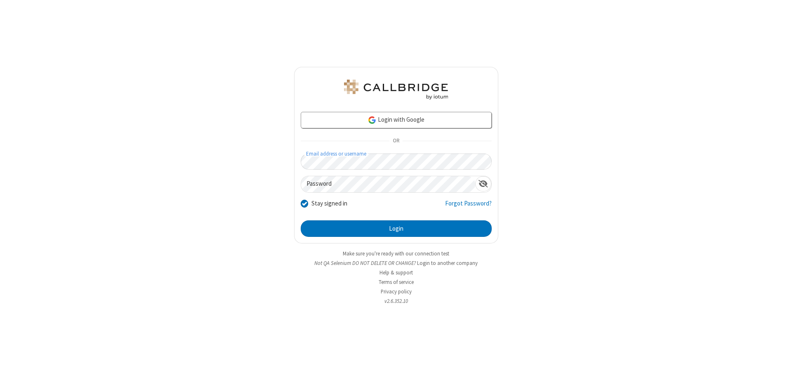 This screenshot has width=792, height=378. Describe the element at coordinates (396, 301) in the screenshot. I see `li: v2.6.352.10` at that location.